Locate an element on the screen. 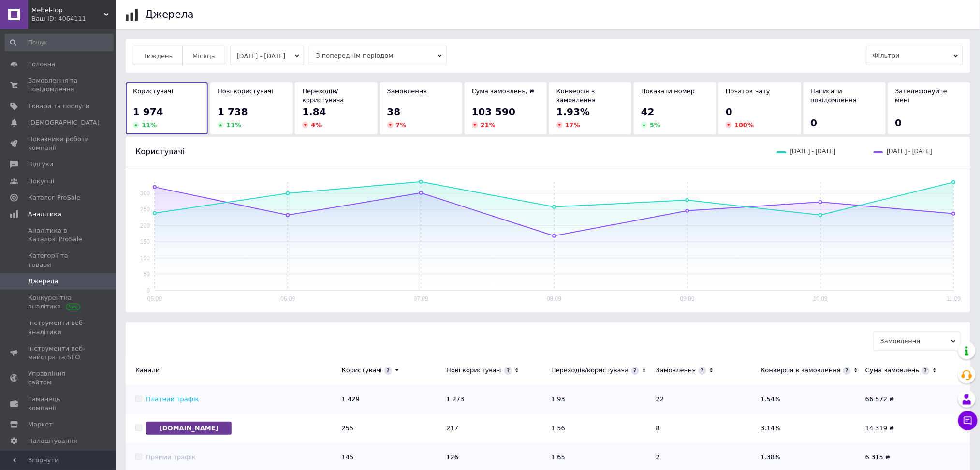 The width and height of the screenshot is (980, 470). td: 217 is located at coordinates (498, 429).